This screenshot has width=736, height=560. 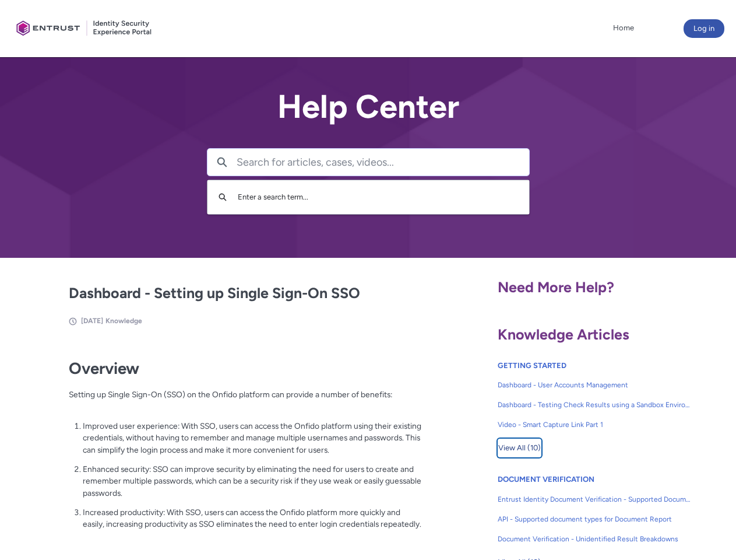 I want to click on h2: Help Center, so click(x=368, y=106).